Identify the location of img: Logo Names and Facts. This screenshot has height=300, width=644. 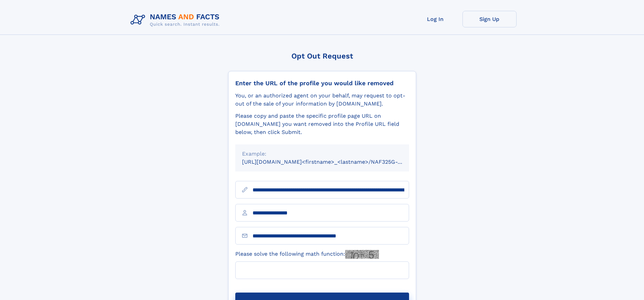
(177, 20).